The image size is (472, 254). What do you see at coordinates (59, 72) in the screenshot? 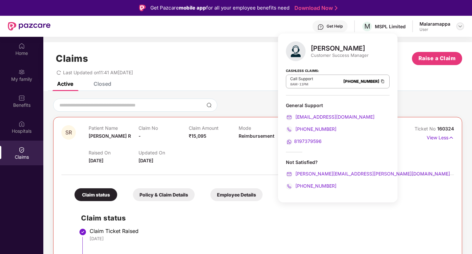
I see `span: redo` at bounding box center [59, 72].